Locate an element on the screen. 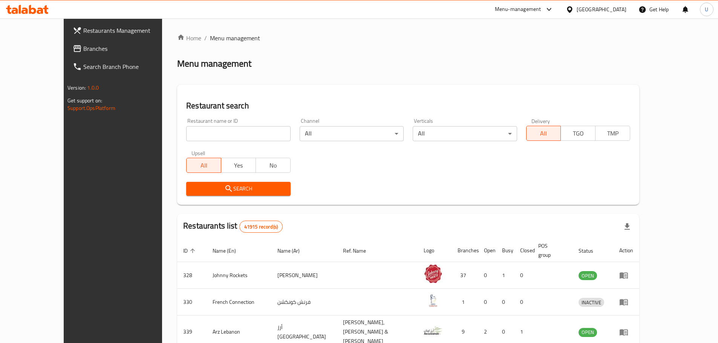 The image size is (718, 343). div: INACTIVE is located at coordinates (591, 302).